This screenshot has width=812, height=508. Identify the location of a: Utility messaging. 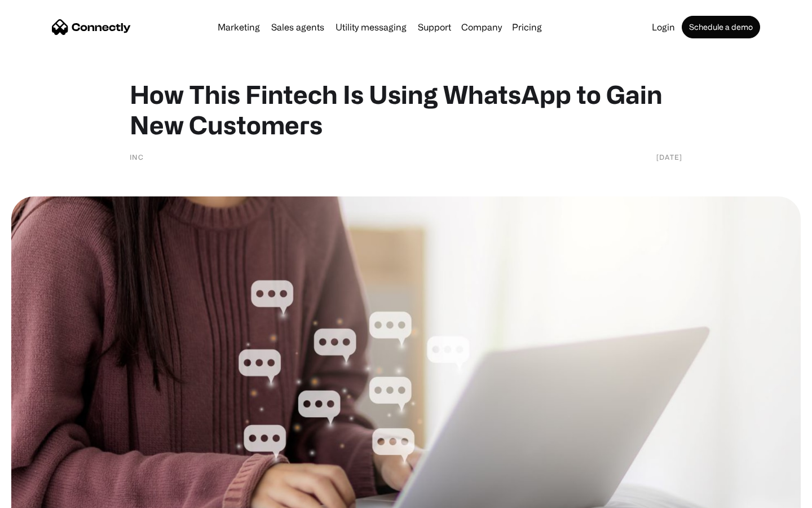
(371, 27).